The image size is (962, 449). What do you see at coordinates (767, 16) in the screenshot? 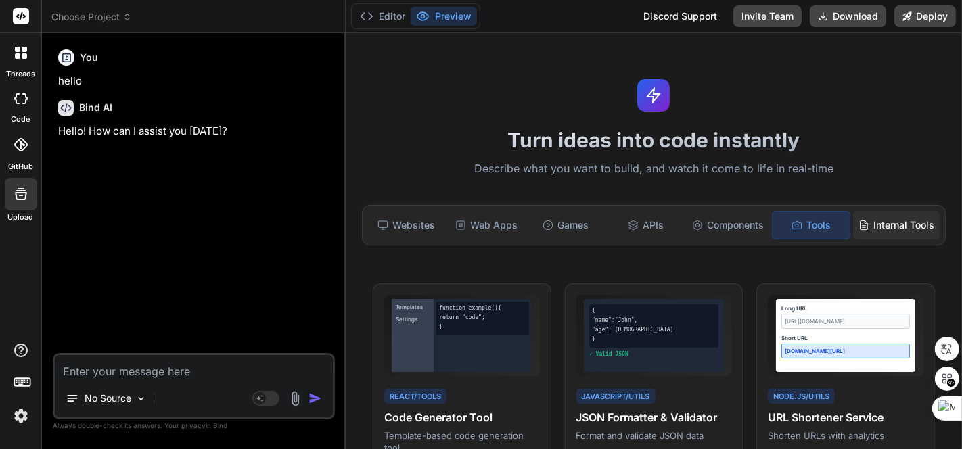
I see `button: Invite Team` at bounding box center [767, 16].